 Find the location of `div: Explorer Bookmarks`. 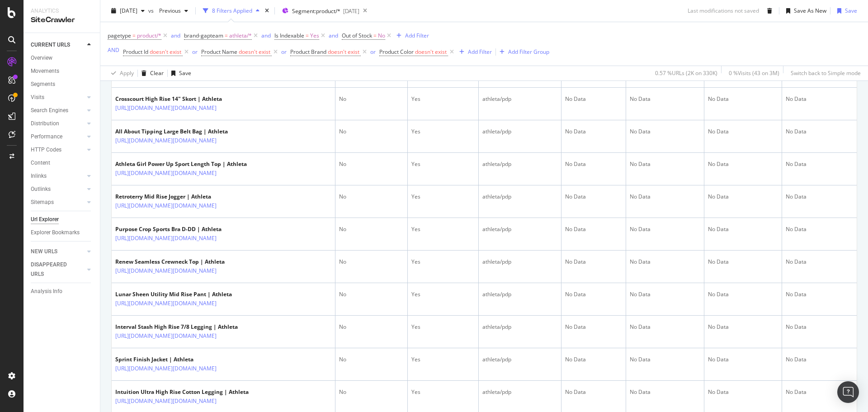

div: Explorer Bookmarks is located at coordinates (55, 232).